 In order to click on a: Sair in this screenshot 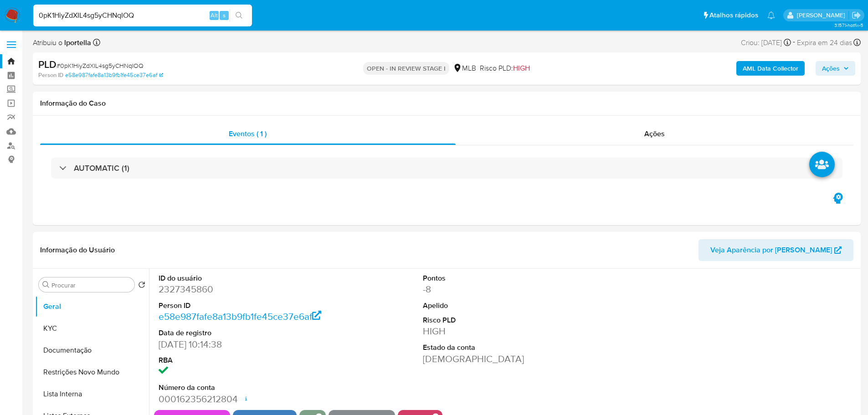, I will do `click(856, 15)`.